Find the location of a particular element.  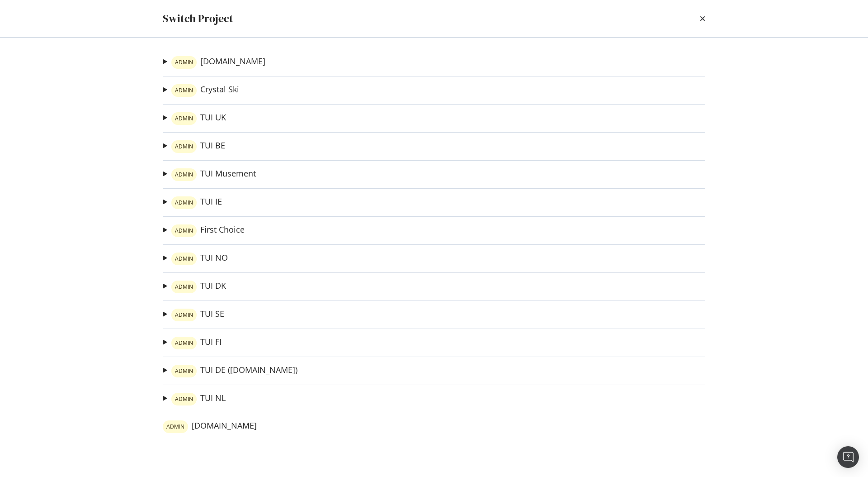

summary: warning labelFirst Choice is located at coordinates (204, 230).